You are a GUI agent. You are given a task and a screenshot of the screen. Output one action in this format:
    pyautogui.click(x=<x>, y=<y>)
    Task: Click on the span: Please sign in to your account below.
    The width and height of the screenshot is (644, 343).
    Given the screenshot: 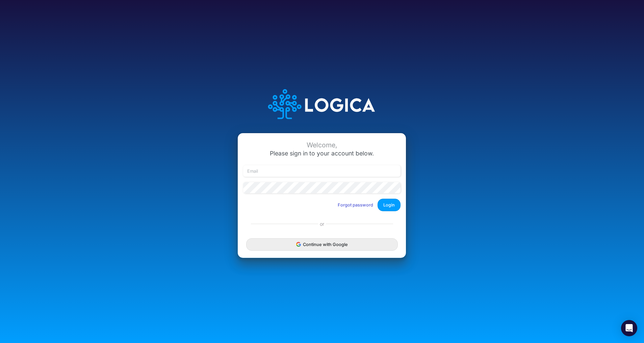 What is the action you would take?
    pyautogui.click(x=322, y=153)
    